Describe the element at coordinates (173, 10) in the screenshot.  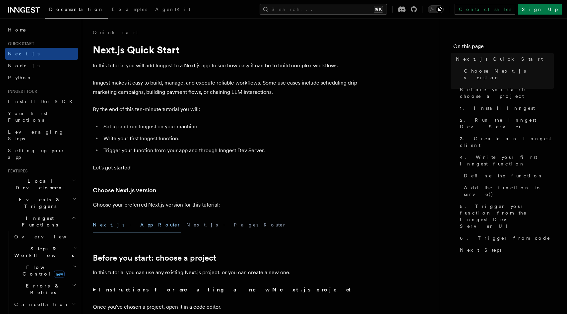
I see `a: AgentKit` at that location.